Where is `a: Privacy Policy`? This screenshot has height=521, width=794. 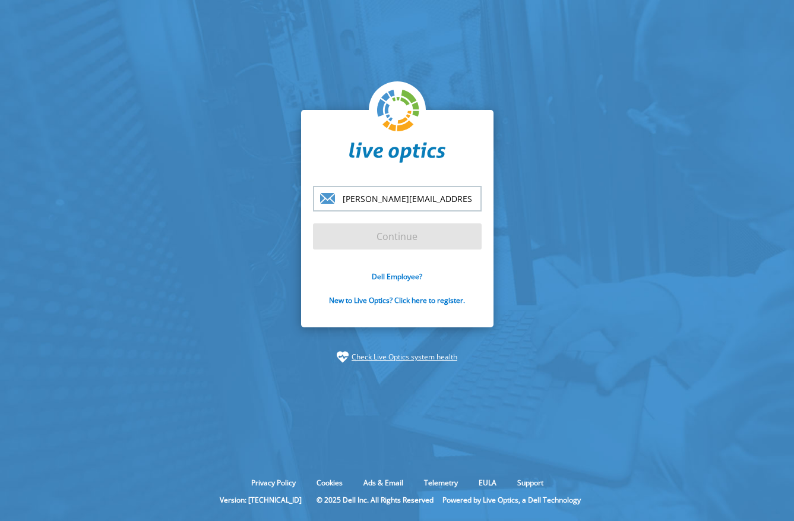 a: Privacy Policy is located at coordinates (273, 482).